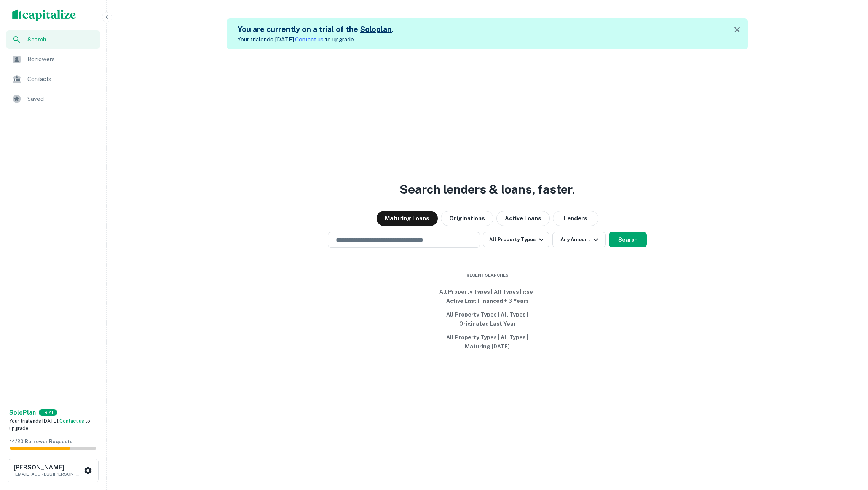 The image size is (868, 490). Describe the element at coordinates (576, 219) in the screenshot. I see `button: Lenders` at that location.